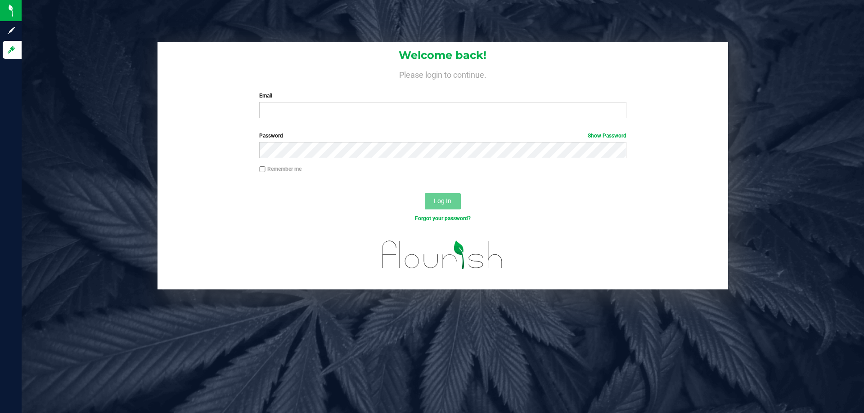 The width and height of the screenshot is (864, 413). Describe the element at coordinates (11, 31) in the screenshot. I see `inline-svg: Sign up` at that location.